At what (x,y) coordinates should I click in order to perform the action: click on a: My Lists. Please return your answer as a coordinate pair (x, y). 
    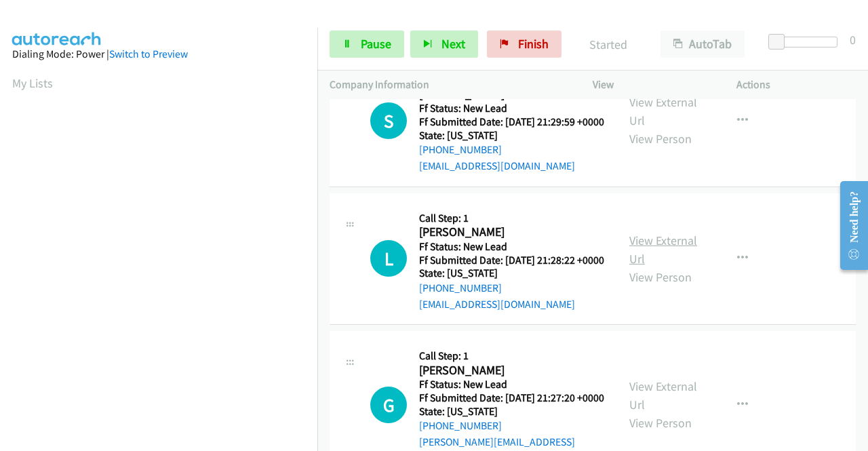
    Looking at the image, I should click on (33, 83).